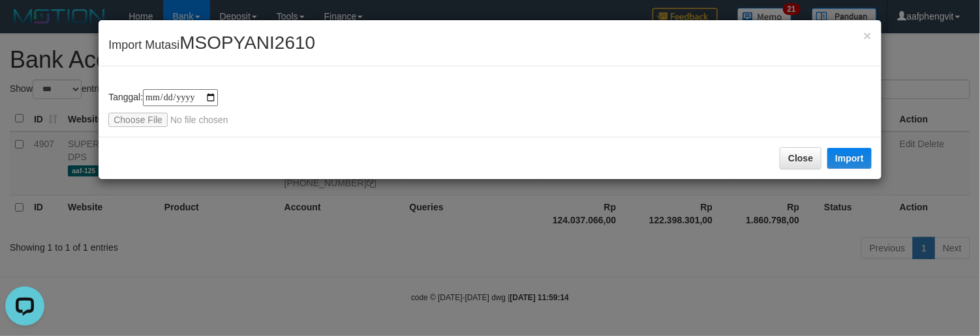 Image resolution: width=980 pixels, height=336 pixels. What do you see at coordinates (490, 108) in the screenshot?
I see `div: Tanggal:` at bounding box center [490, 108].